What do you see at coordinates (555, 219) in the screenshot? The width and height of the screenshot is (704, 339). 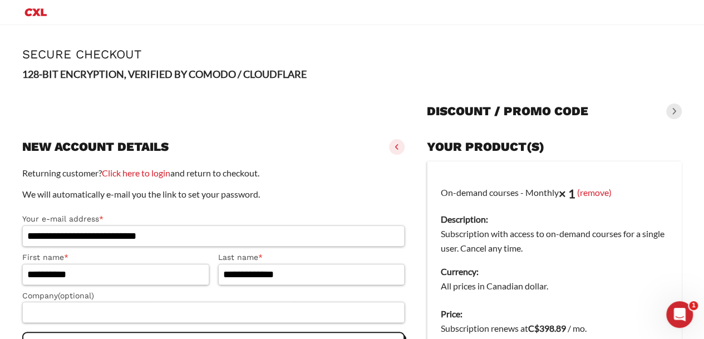 I see `dt: Description:` at bounding box center [555, 219].